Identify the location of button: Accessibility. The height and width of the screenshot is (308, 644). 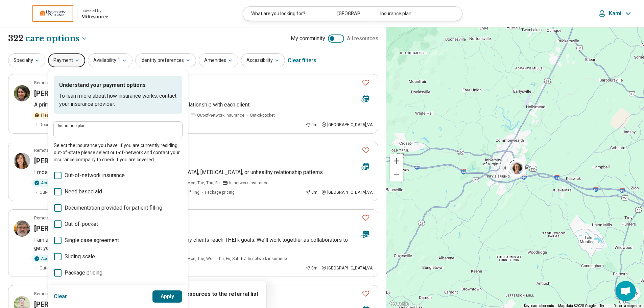
(263, 60).